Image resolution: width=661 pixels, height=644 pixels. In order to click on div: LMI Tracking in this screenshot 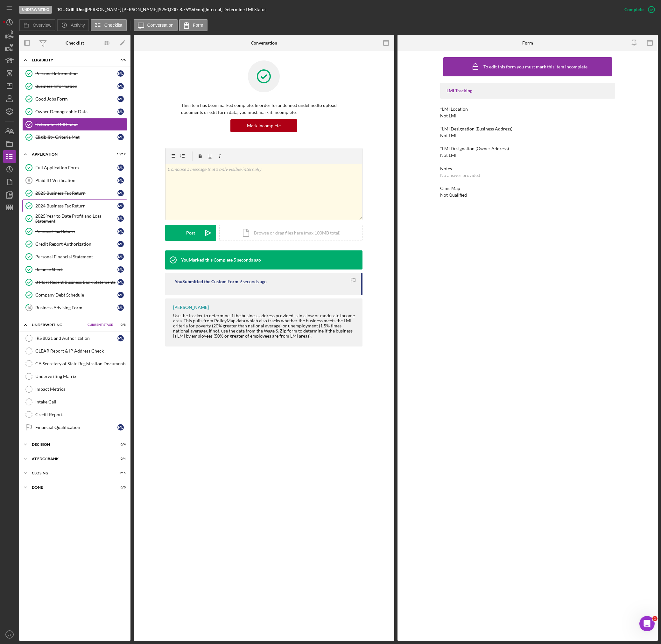, I will do `click(528, 91)`.